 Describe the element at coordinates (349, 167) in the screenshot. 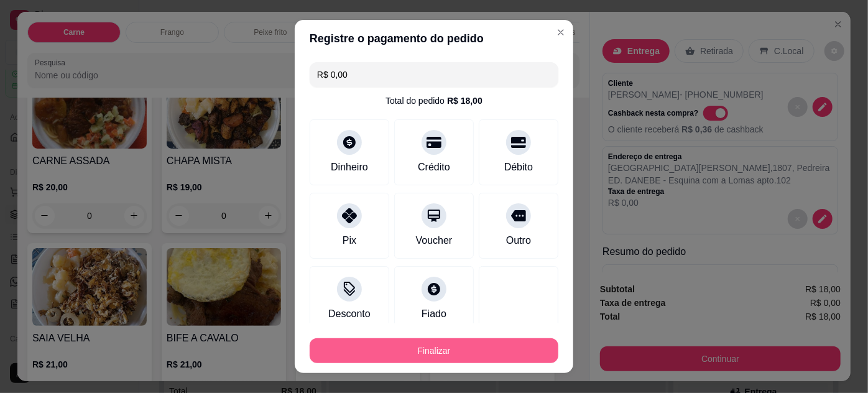

I see `div: Dinheiro` at that location.